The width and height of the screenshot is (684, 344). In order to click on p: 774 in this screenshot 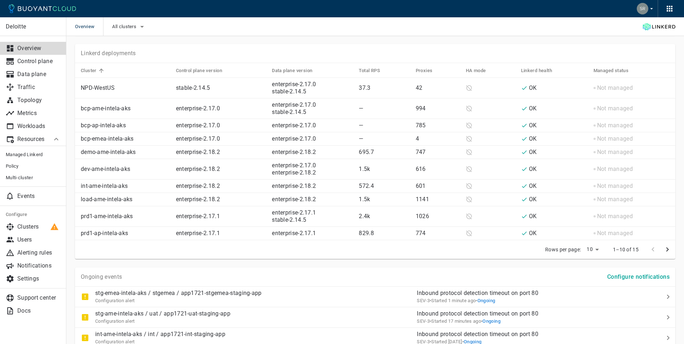, I will do `click(438, 233)`.